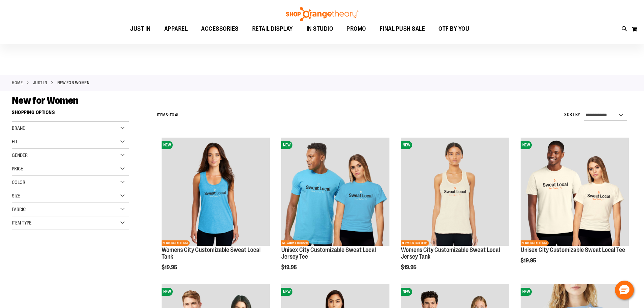 The height and width of the screenshot is (308, 644). What do you see at coordinates (220, 29) in the screenshot?
I see `span: ACCESSORIES` at bounding box center [220, 29].